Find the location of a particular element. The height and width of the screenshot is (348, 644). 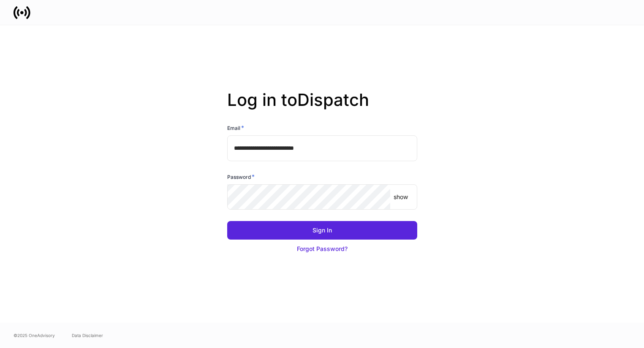

h6: Password is located at coordinates (240, 177).